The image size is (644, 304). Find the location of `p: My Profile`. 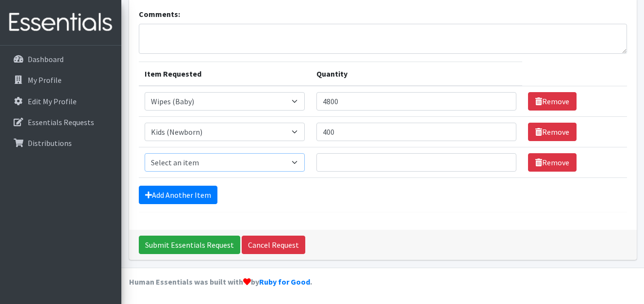

p: My Profile is located at coordinates (44, 80).